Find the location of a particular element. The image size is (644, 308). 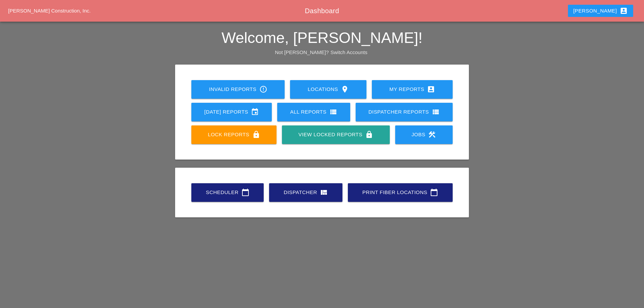

div: Jobs is located at coordinates (424, 134).